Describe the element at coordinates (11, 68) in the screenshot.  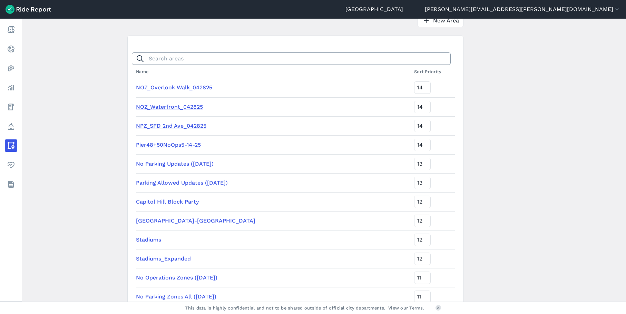
I see `a: Heatmaps` at that location.